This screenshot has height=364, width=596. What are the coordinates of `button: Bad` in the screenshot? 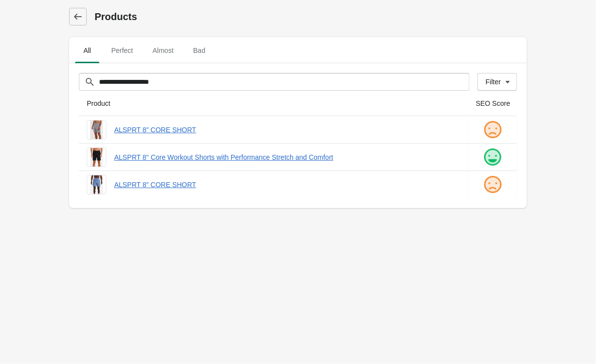 It's located at (199, 50).